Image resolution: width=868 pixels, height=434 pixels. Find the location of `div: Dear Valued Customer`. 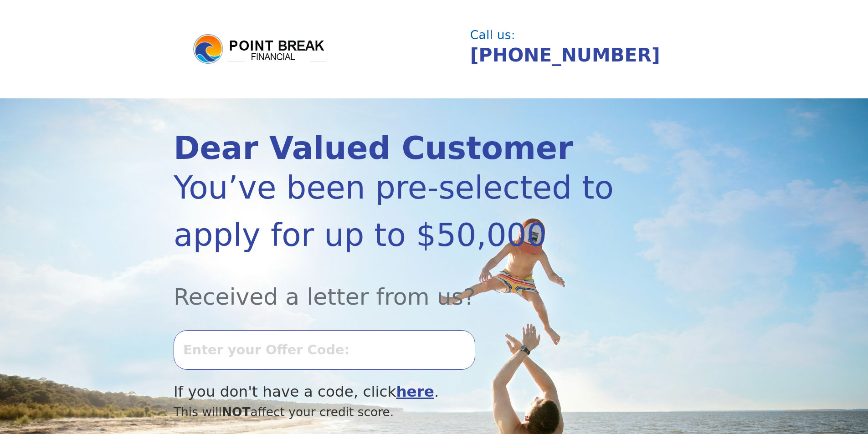

div: Dear Valued Customer is located at coordinates (395, 148).